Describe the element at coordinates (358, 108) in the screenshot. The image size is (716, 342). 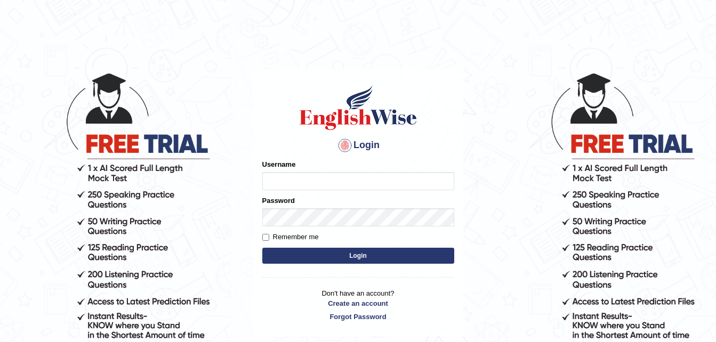
I see `img: Logo of English Wise sign in for intelligent practice with AI` at that location.